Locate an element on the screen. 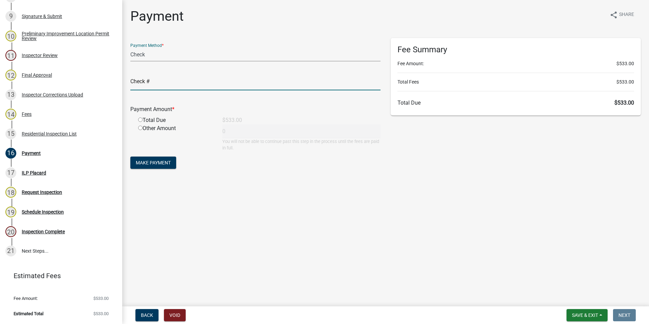 Image resolution: width=649 pixels, height=324 pixels. div: Fees is located at coordinates (26, 114).